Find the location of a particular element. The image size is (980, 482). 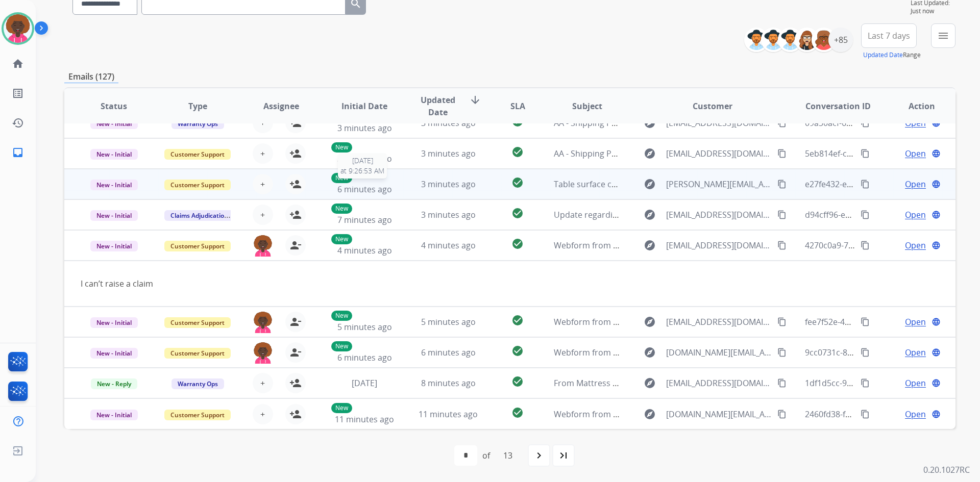

span: Claims Adjudication is located at coordinates (199, 215).